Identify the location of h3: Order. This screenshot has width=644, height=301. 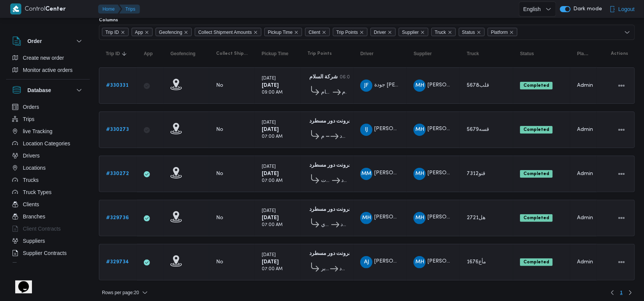
(35, 41).